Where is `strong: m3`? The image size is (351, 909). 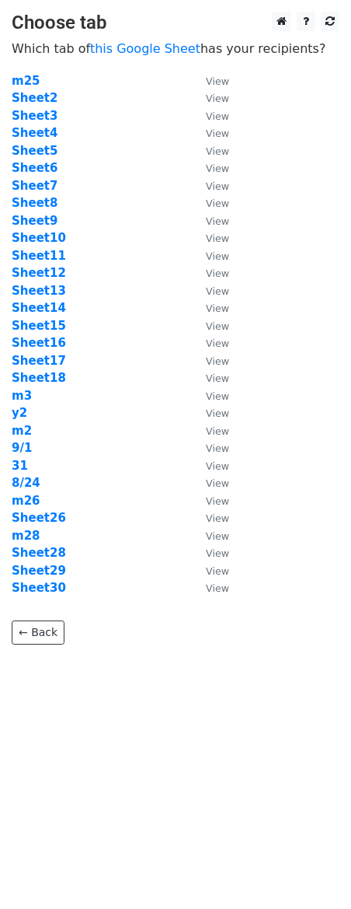 strong: m3 is located at coordinates (22, 396).